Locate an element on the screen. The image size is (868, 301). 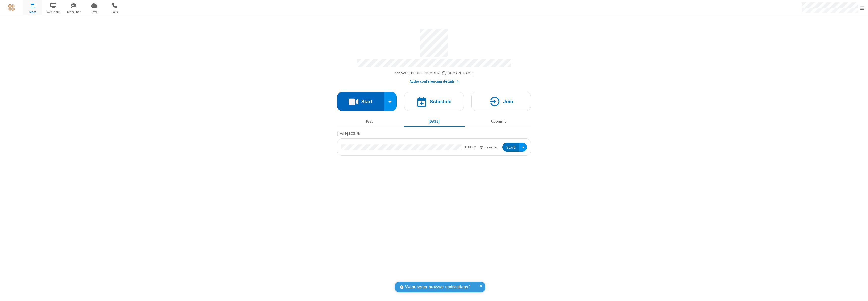
span: Meet is located at coordinates (33, 12).